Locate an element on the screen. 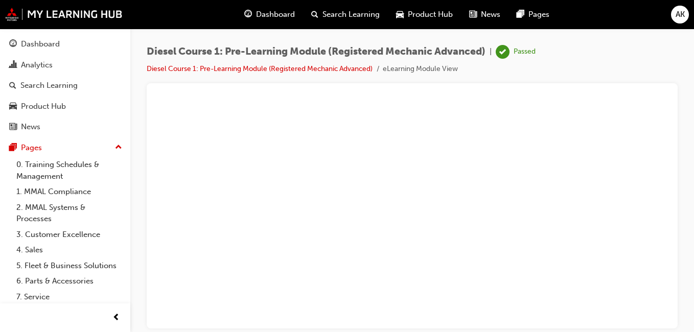  div: Passed is located at coordinates (524, 52).